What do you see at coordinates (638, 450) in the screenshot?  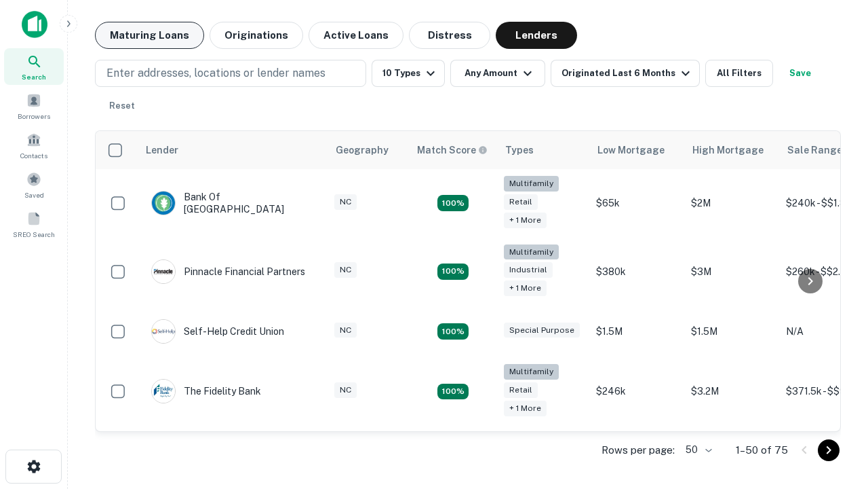 I see `p: Rows per page:` at bounding box center [638, 450].